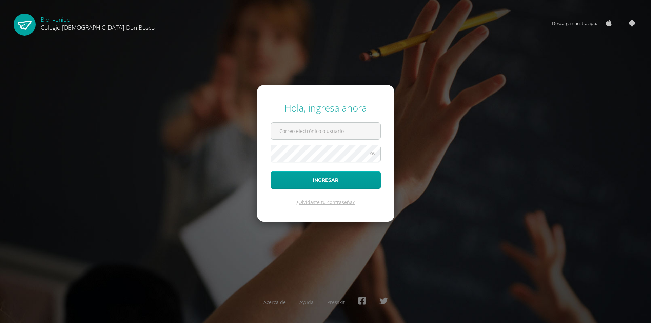 Image resolution: width=651 pixels, height=323 pixels. Describe the element at coordinates (326, 108) in the screenshot. I see `div: Hola, ingresa ahora` at that location.